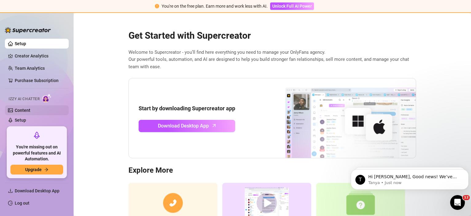 This screenshot has width=471, height=216. What do you see at coordinates (37, 153) in the screenshot?
I see `span: You're missing out on powerful features and AI Automation.` at bounding box center [37, 153].